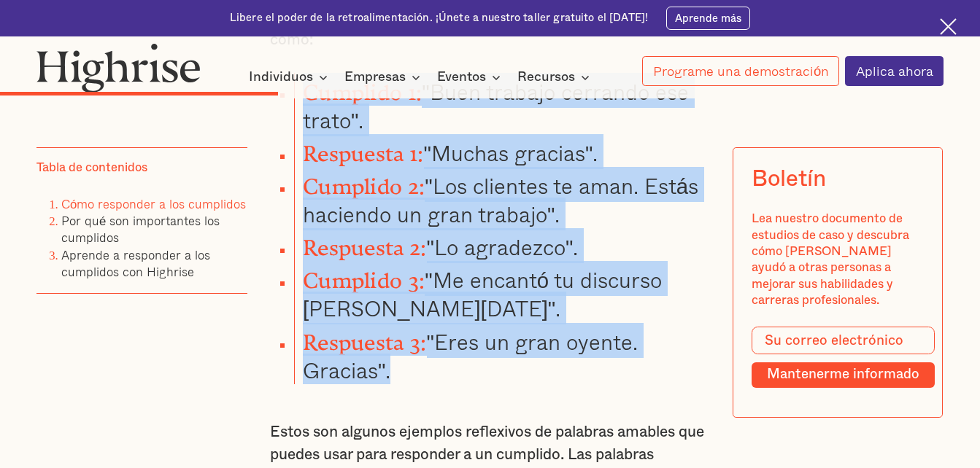  What do you see at coordinates (365, 242) in the screenshot?
I see `strong: Respuesta 2:` at bounding box center [365, 242].